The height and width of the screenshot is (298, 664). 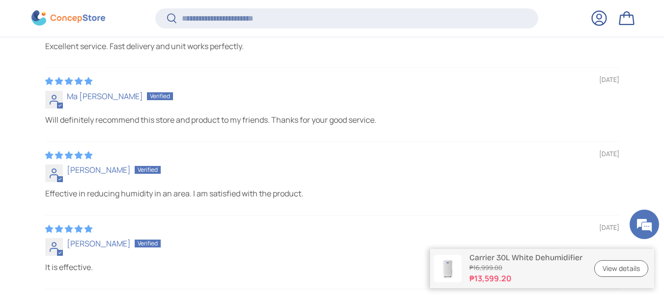 What do you see at coordinates (68, 18) in the screenshot?
I see `img: ConcepStore` at bounding box center [68, 18].